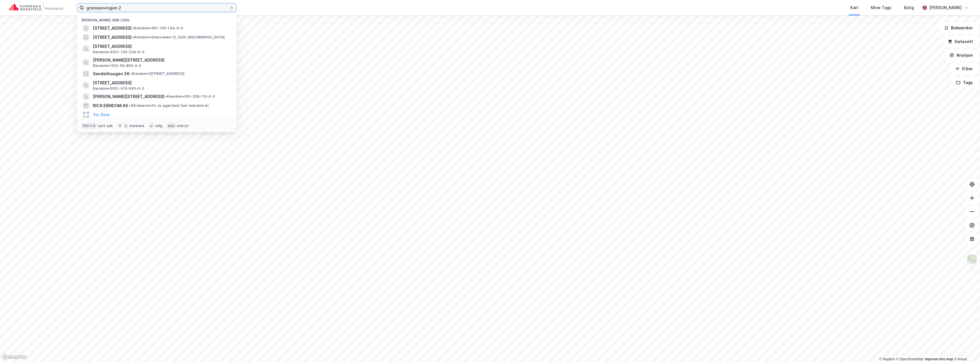 Image resolution: width=980 pixels, height=362 pixels. I want to click on input: Søk på adresse, matrikkel, gårdeiere, leietakere eller personer, so click(157, 7).